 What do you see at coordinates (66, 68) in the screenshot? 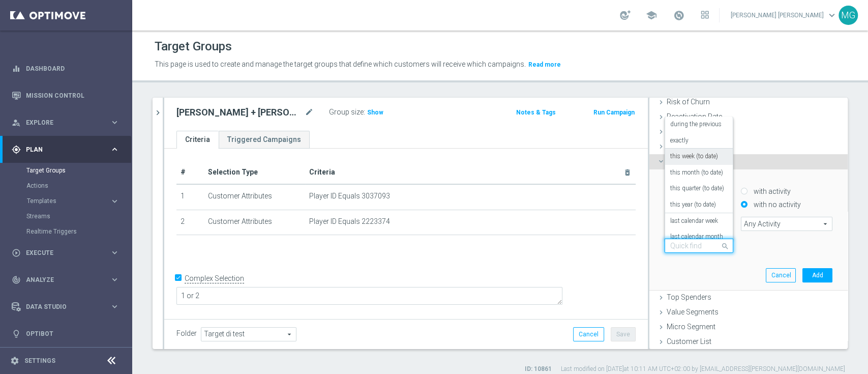
I see `div: Dashboard` at bounding box center [66, 68].